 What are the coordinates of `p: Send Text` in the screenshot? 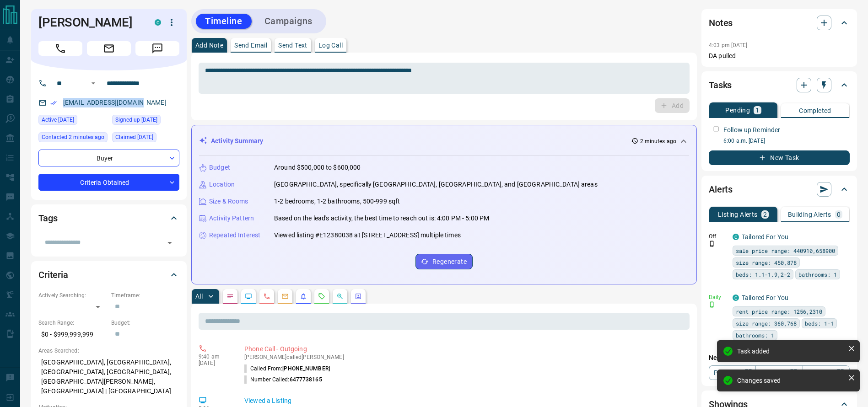 It's located at (293, 46).